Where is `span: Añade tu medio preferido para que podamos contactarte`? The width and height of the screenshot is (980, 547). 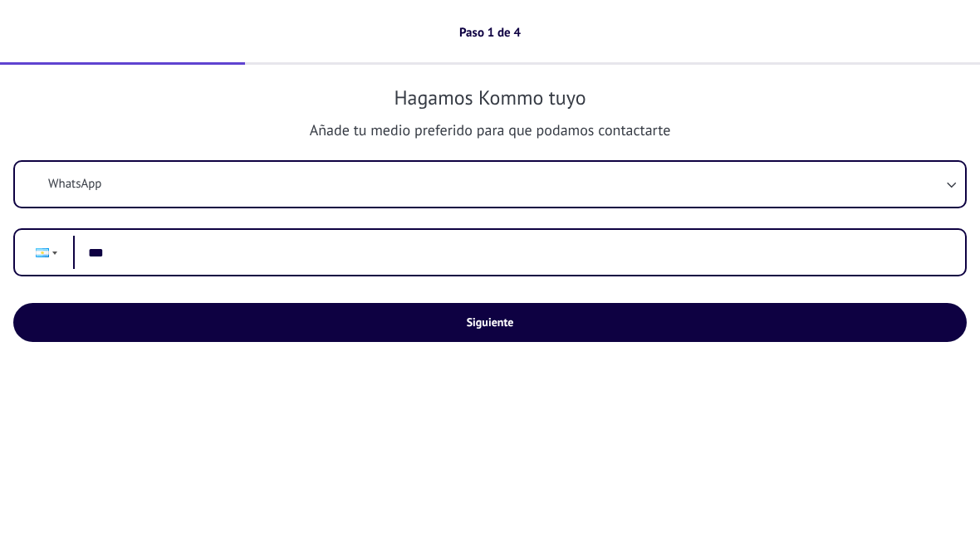
span: Añade tu medio preferido para que podamos contactarte is located at coordinates (490, 131).